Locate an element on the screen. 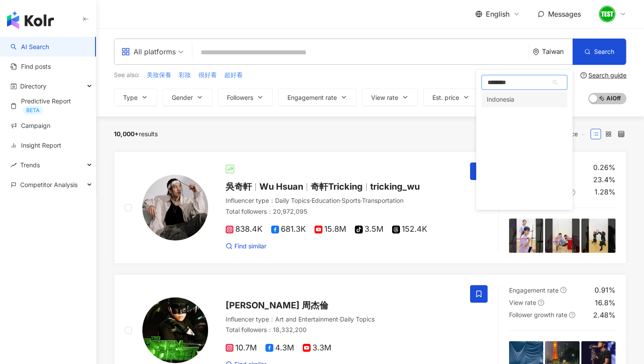 Image resolution: width=644 pixels, height=364 pixels. span: appstore is located at coordinates (126, 51).